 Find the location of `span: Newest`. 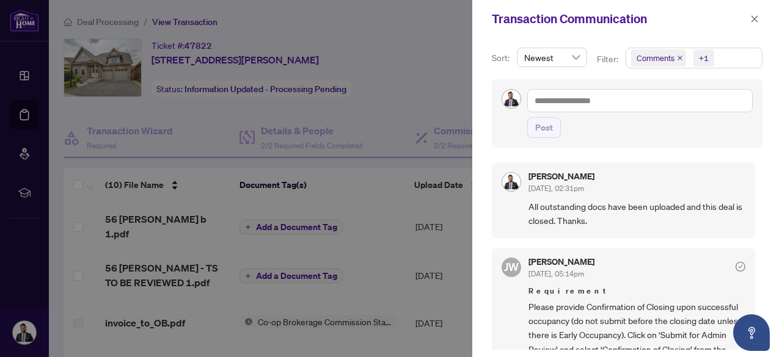

span: Newest is located at coordinates (552, 57).